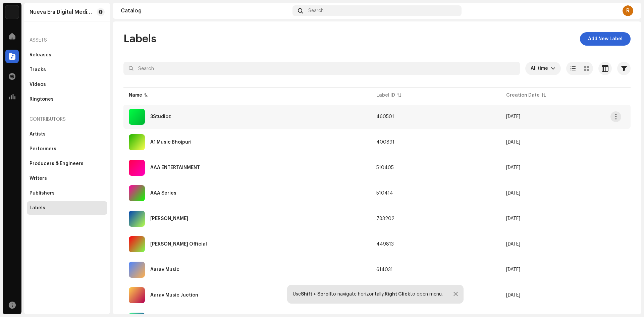 This screenshot has height=317, width=644. I want to click on span: Sep 5, 2022, so click(513, 117).